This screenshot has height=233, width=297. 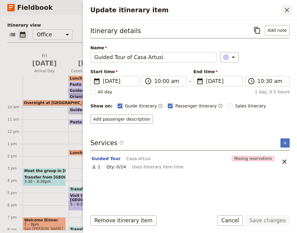 What do you see at coordinates (116, 31) in the screenshot?
I see `h3: Itinerary details` at bounding box center [116, 31].